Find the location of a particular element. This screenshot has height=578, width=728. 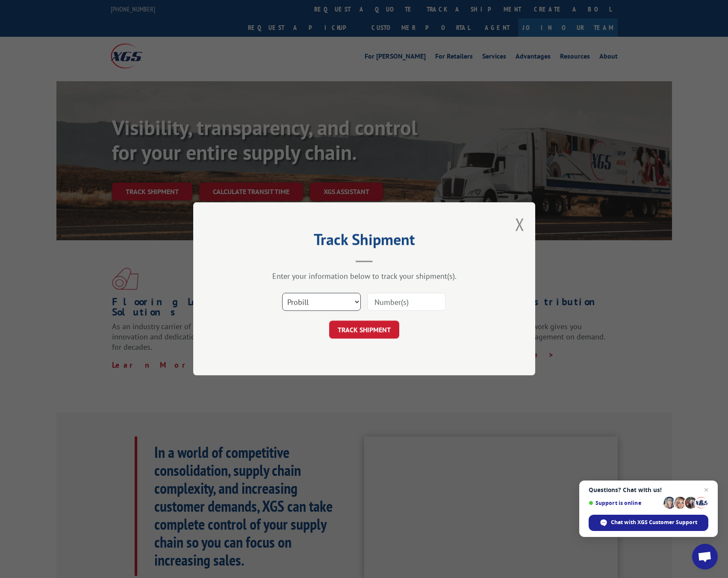

span: Support is online is located at coordinates (625, 502).